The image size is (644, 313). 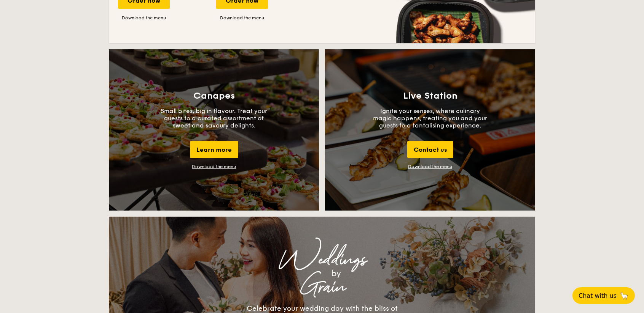 What do you see at coordinates (430, 149) in the screenshot?
I see `div: Contact us` at bounding box center [430, 149].